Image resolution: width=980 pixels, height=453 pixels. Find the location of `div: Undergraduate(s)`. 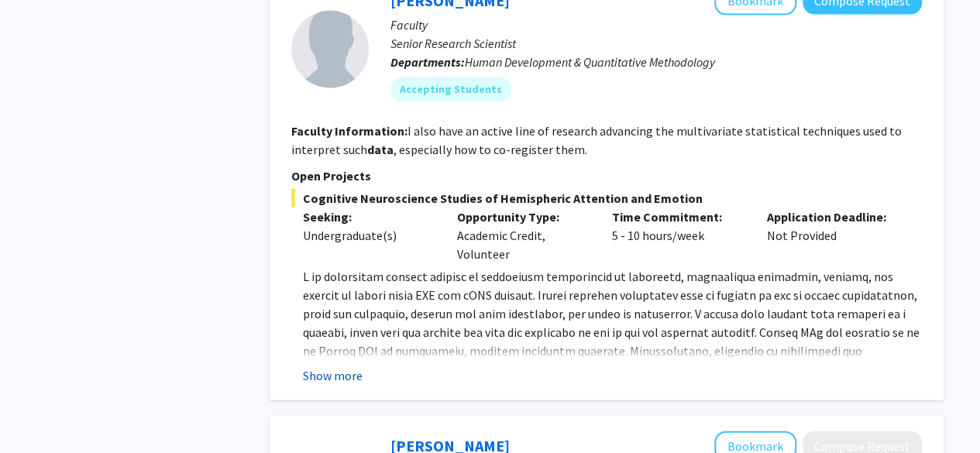

div: Undergraduate(s) is located at coordinates (368, 235).